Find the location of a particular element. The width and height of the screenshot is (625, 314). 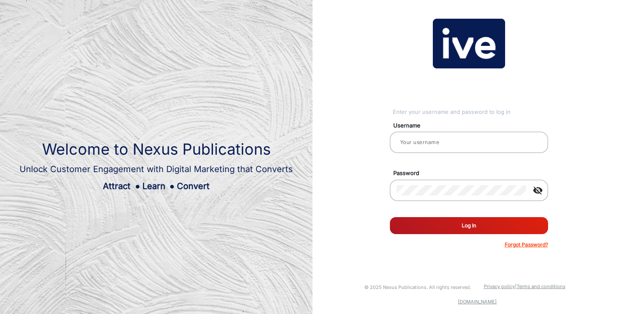

a: Terms and conditions is located at coordinates (541, 286).